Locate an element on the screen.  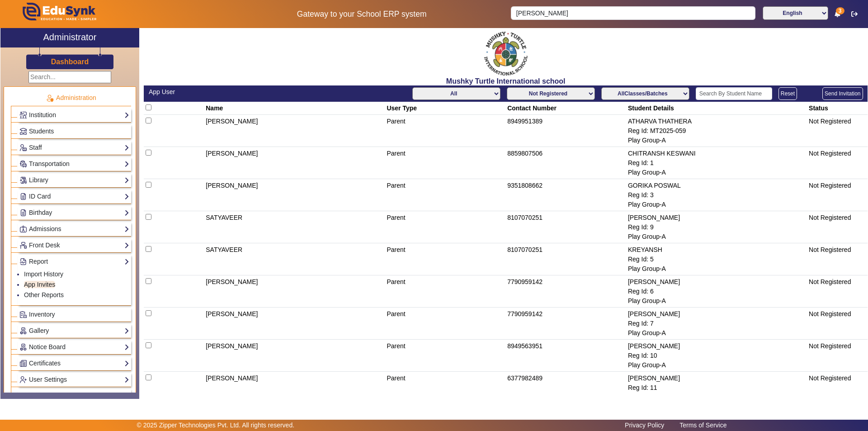
p: © 2025 Zipper Technologies Pvt. Ltd. All rights reserved. is located at coordinates (216, 425).